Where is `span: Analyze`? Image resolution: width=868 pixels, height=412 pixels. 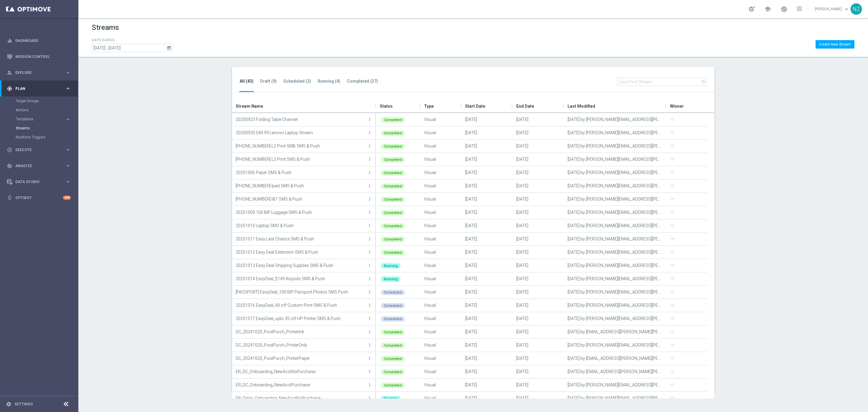 span: Analyze is located at coordinates (40, 166).